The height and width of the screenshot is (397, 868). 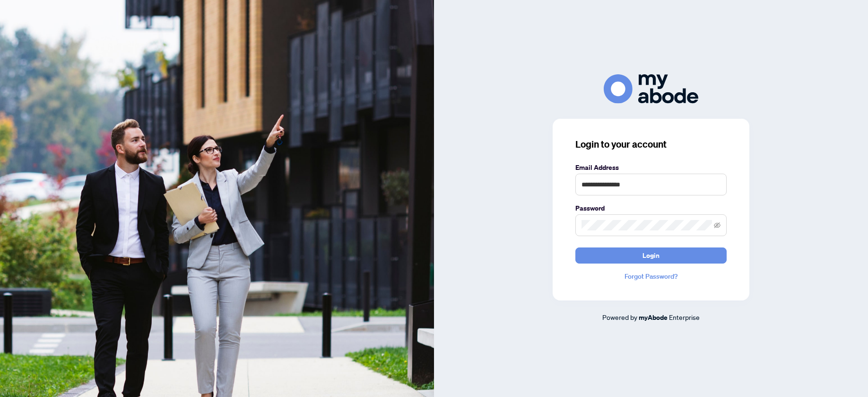 I want to click on a: myAbode, so click(x=653, y=318).